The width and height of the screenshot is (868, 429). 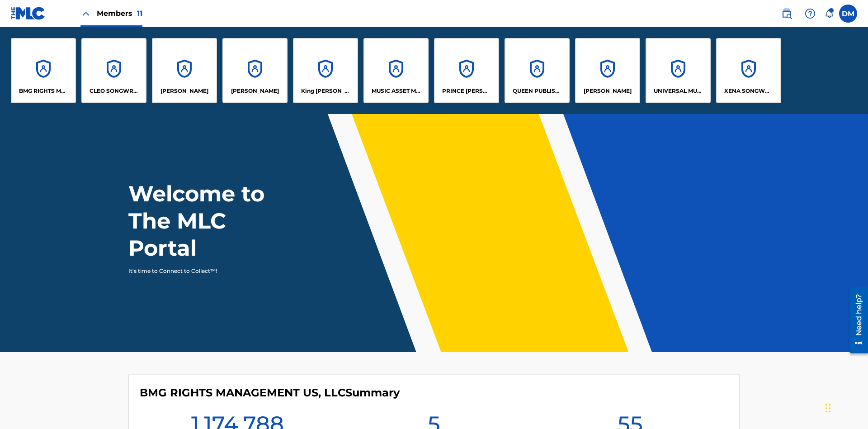 I want to click on img: Close, so click(x=86, y=13).